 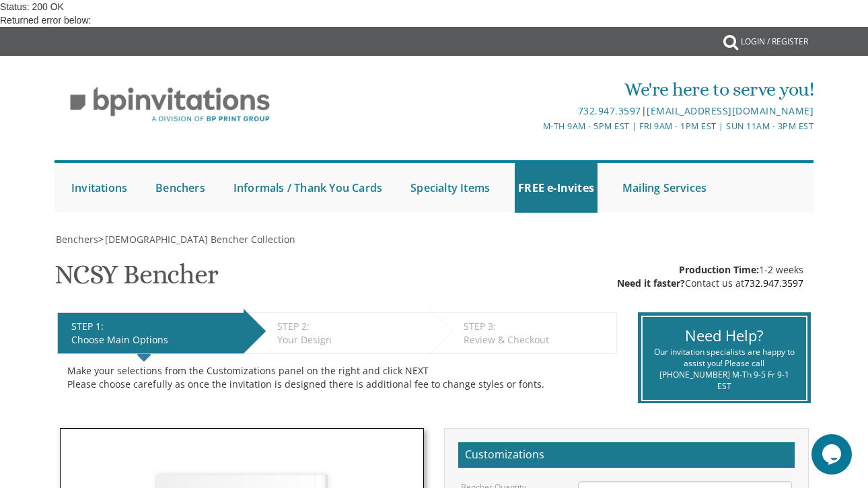 What do you see at coordinates (308, 188) in the screenshot?
I see `a: Informals / Thank You Cards` at bounding box center [308, 188].